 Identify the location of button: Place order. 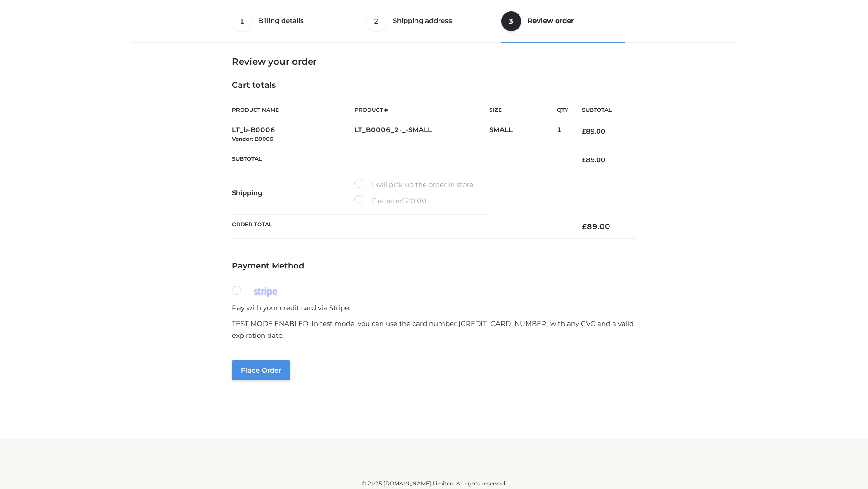
(261, 370).